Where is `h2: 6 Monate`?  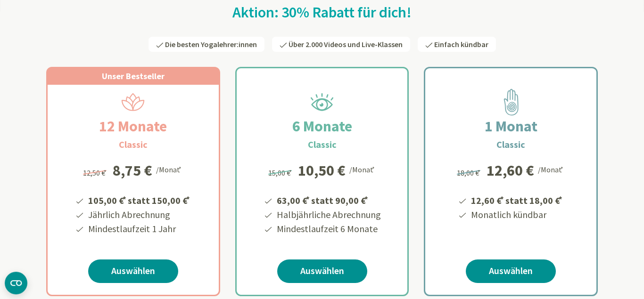 h2: 6 Monate is located at coordinates (322, 126).